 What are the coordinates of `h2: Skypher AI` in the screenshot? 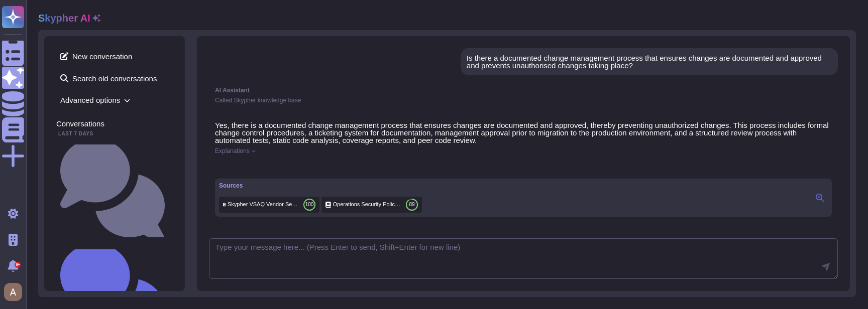 It's located at (64, 18).